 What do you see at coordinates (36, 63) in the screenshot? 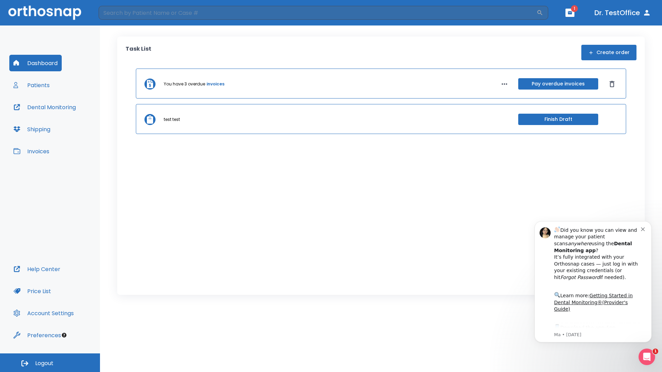
I see `a: Dashboard` at bounding box center [36, 63].